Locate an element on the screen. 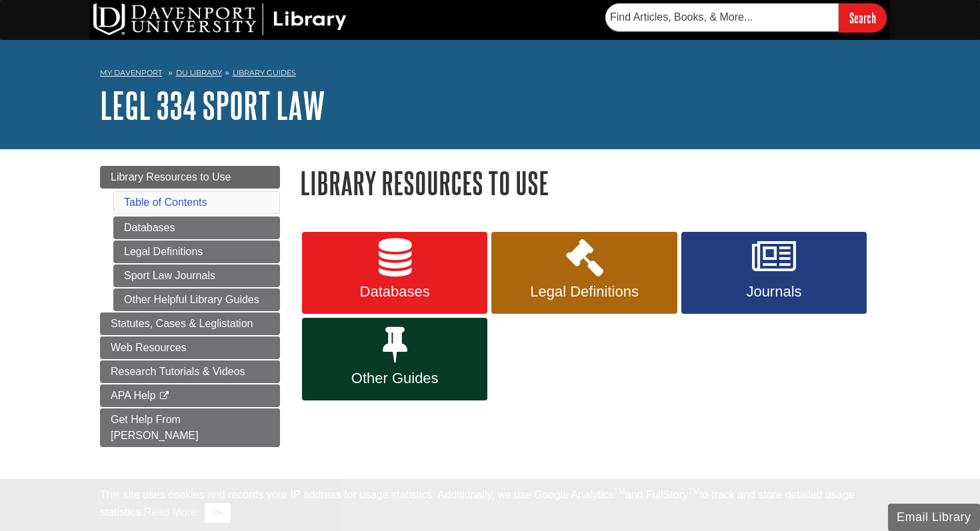 The image size is (980, 531). form: Searches DU Library's articles, books, and more is located at coordinates (746, 18).